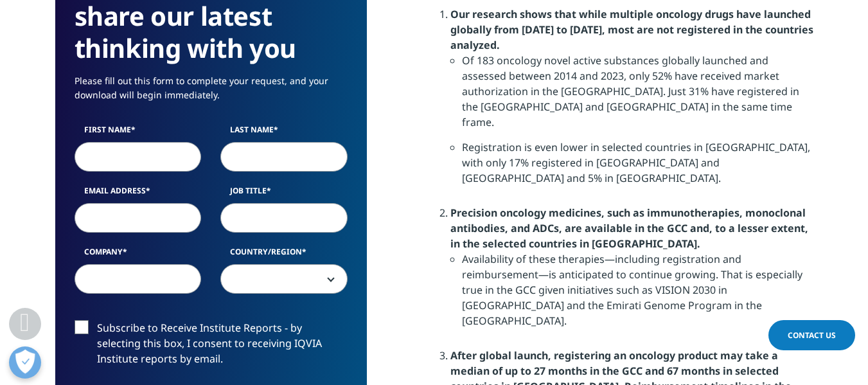 This screenshot has height=385, width=868. I want to click on span: Contact Us, so click(811, 335).